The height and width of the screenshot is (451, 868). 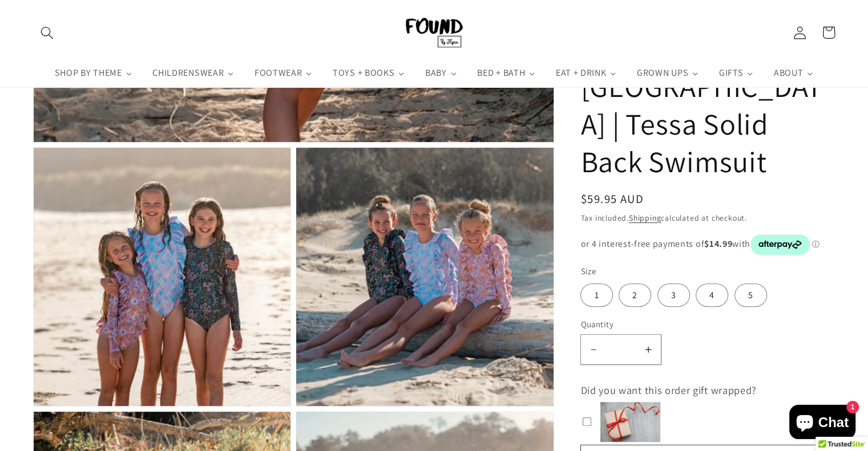 I want to click on span: SHOP BY THEME, so click(x=88, y=73).